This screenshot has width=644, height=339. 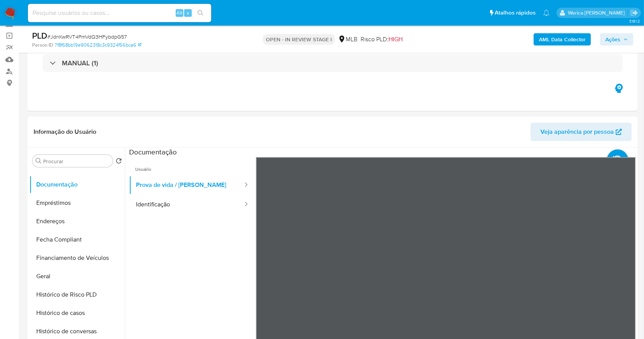 I want to click on p: OPEN - IN REVIEW STAGE I, so click(x=299, y=39).